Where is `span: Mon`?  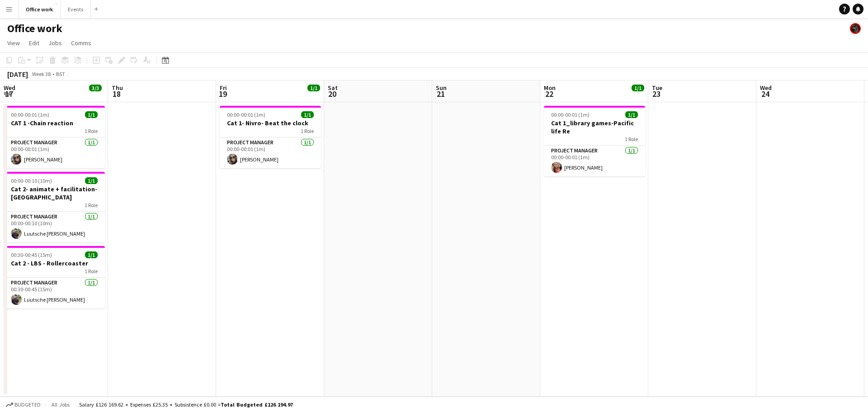
span: Mon is located at coordinates (550, 88).